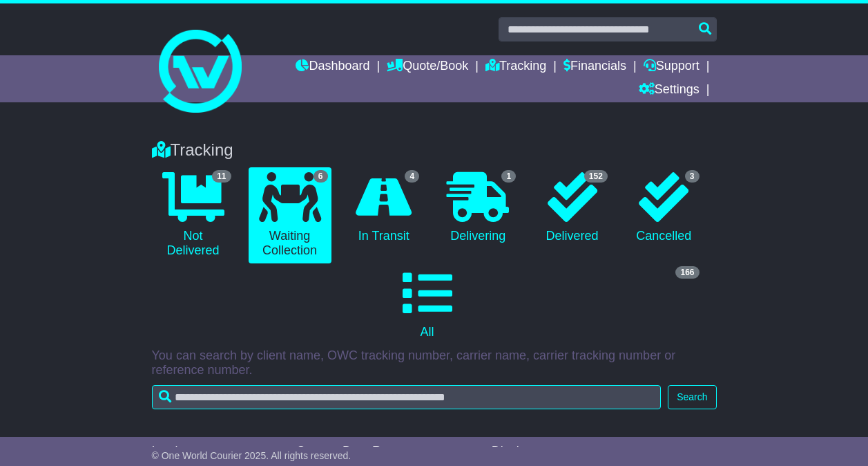 The height and width of the screenshot is (466, 868). Describe the element at coordinates (692, 397) in the screenshot. I see `button: Search` at that location.